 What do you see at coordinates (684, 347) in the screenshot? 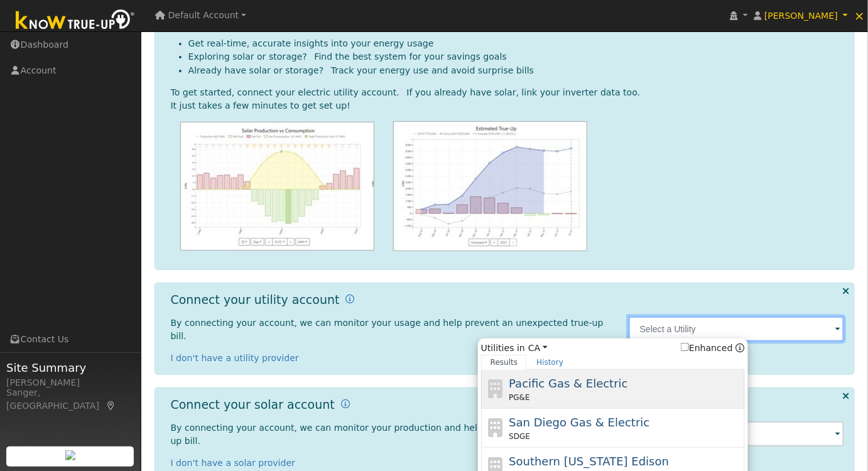
I see `input: Enhanced` at bounding box center [684, 347].